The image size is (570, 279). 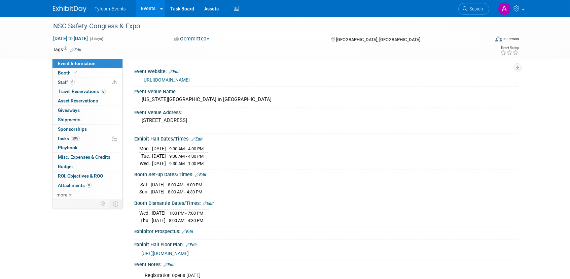 What do you see at coordinates (110, 9) in the screenshot?
I see `span: Tyfoom Events` at bounding box center [110, 9].